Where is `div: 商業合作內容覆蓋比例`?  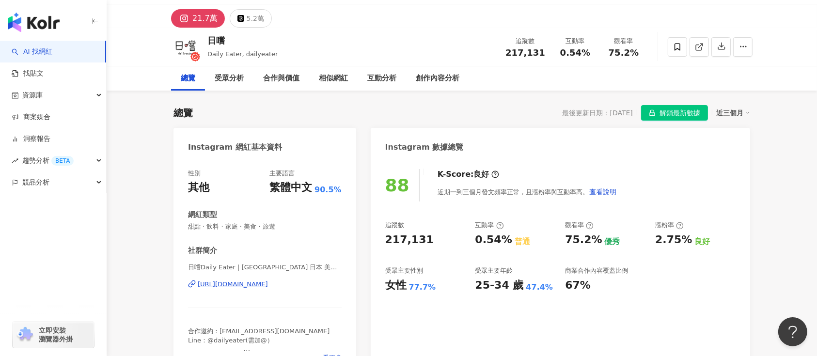
div: 商業合作內容覆蓋比例 is located at coordinates (596, 271).